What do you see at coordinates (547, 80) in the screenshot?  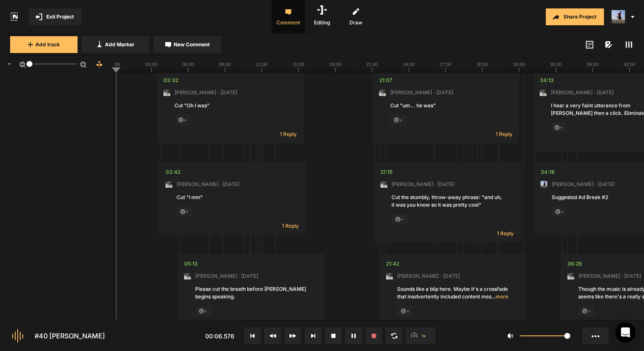 I see `div: 34:13.984` at bounding box center [547, 80].